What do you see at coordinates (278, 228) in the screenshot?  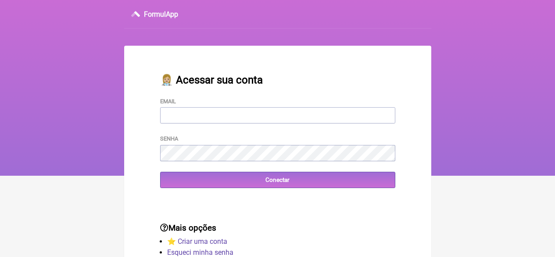 I see `h3: Mais opções` at bounding box center [278, 228].